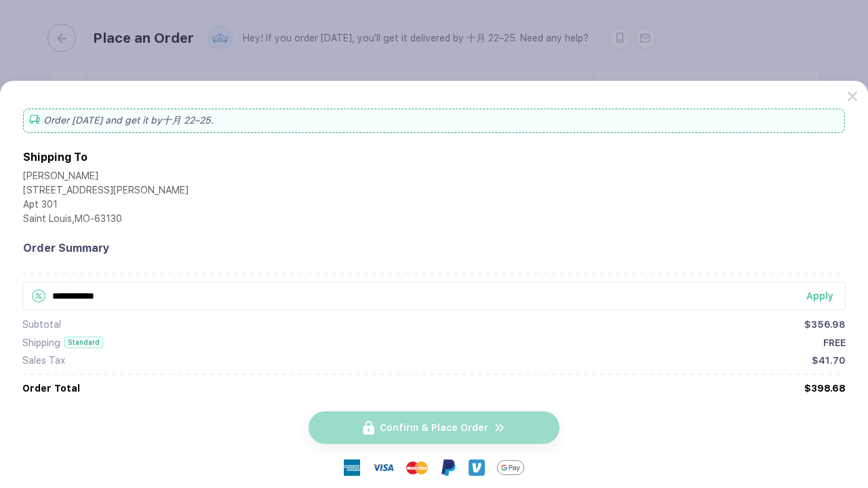 Image resolution: width=868 pixels, height=488 pixels. Describe the element at coordinates (448, 467) in the screenshot. I see `img: Paypal` at that location.